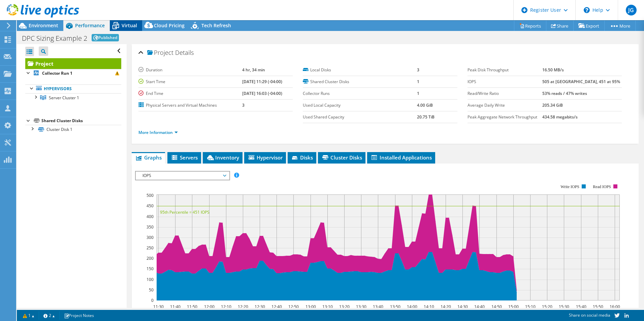 Image resolution: width=644 pixels, height=321 pixels. I want to click on b: 4.00 GiB, so click(425, 105).